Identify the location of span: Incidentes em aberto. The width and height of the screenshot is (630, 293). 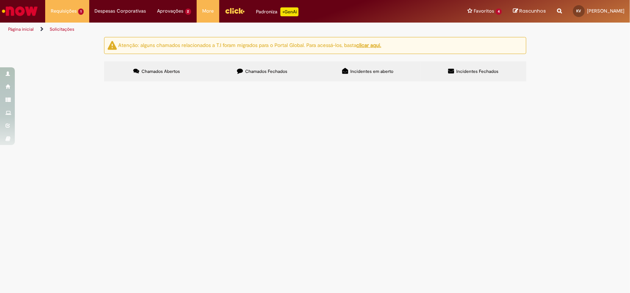
(372, 71).